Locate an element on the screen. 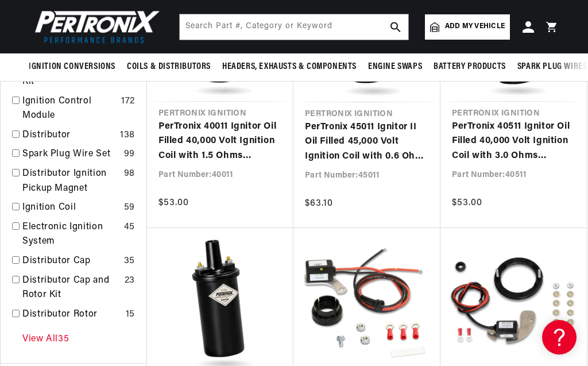 The height and width of the screenshot is (366, 588). div: 99 is located at coordinates (129, 154).